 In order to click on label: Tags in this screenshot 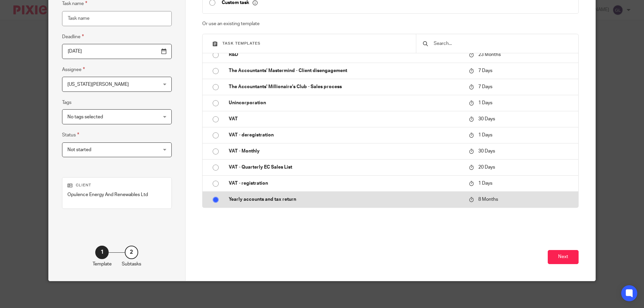, I will do `click(67, 103)`.